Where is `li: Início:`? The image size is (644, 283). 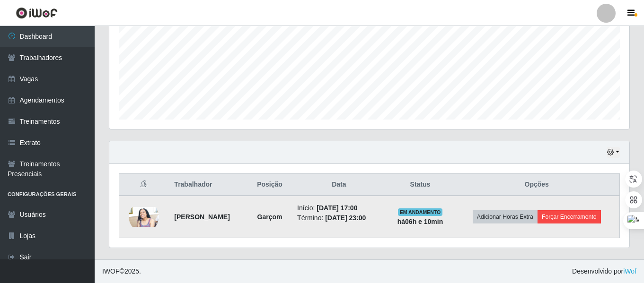 li: Início: is located at coordinates (339, 208).